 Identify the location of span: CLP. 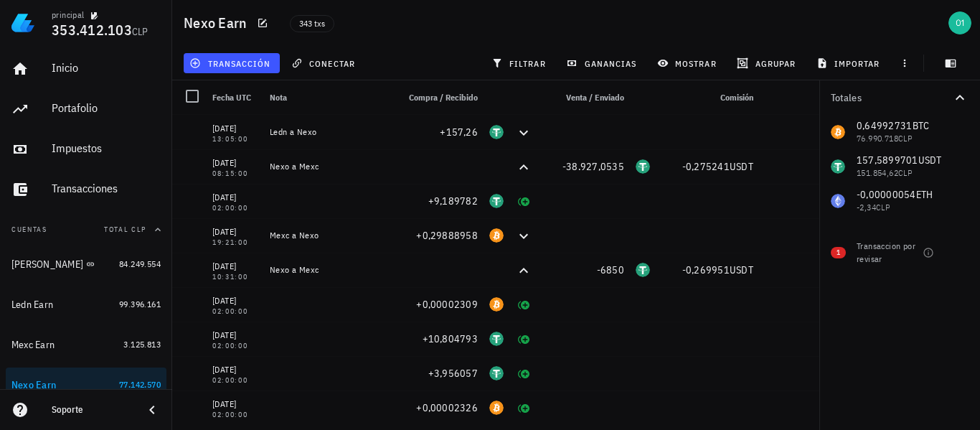
(140, 32).